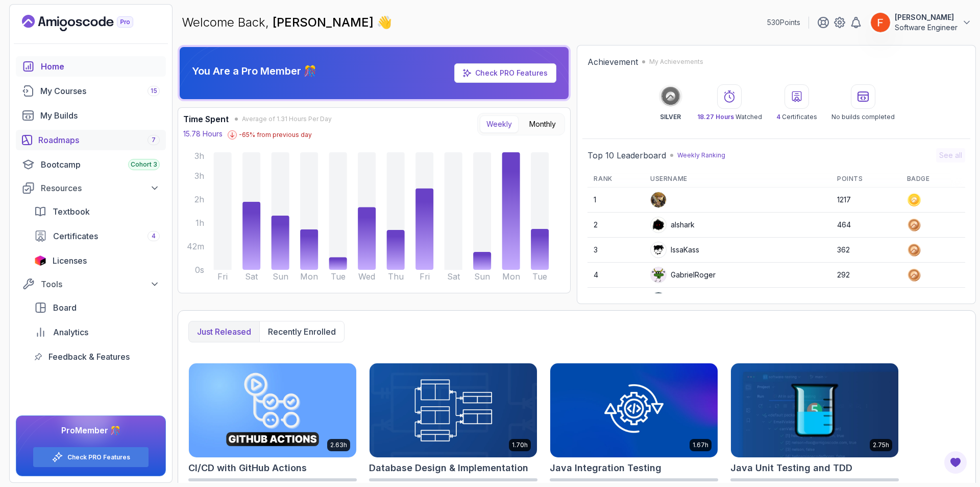 Image resolution: width=980 pixels, height=487 pixels. I want to click on h2: Top 10 Leaderboard, so click(627, 156).